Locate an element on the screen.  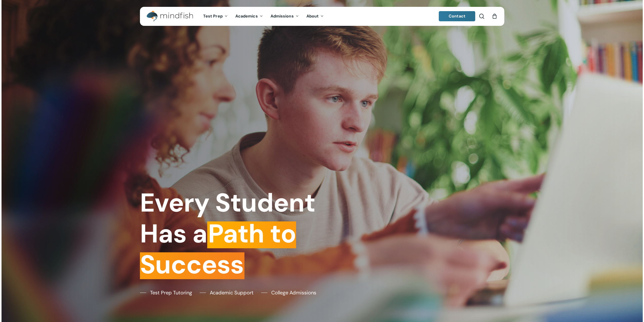
a: Test Prep is located at coordinates (215, 16).